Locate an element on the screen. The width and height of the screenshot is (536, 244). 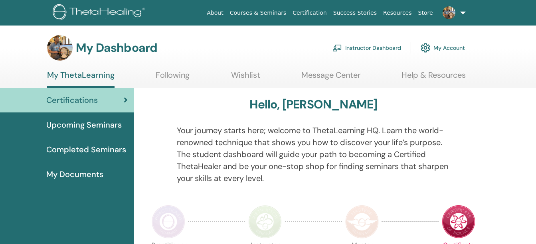
h3: My Dashboard is located at coordinates (117, 48).